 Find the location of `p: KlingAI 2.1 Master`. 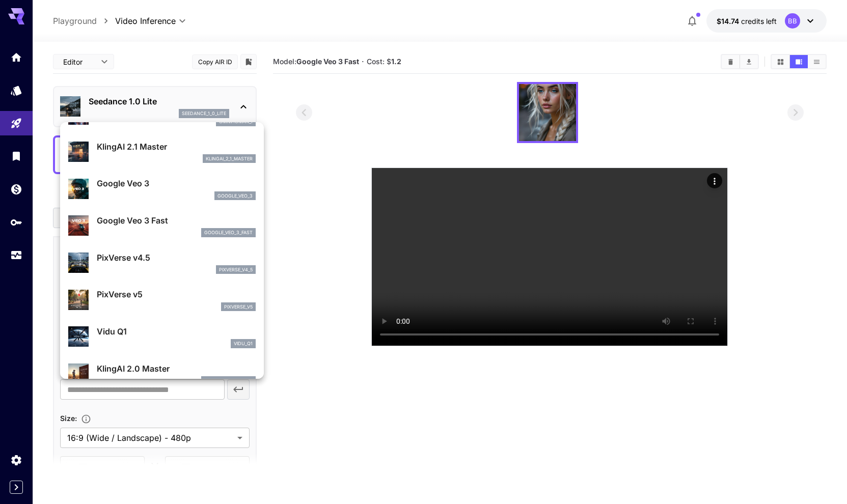

p: KlingAI 2.1 Master is located at coordinates (176, 147).